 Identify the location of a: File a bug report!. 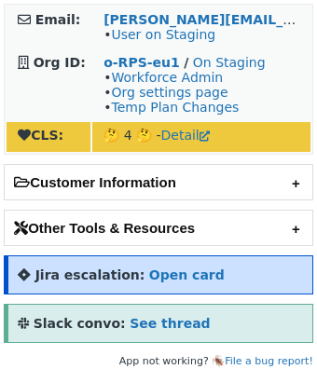
(269, 361).